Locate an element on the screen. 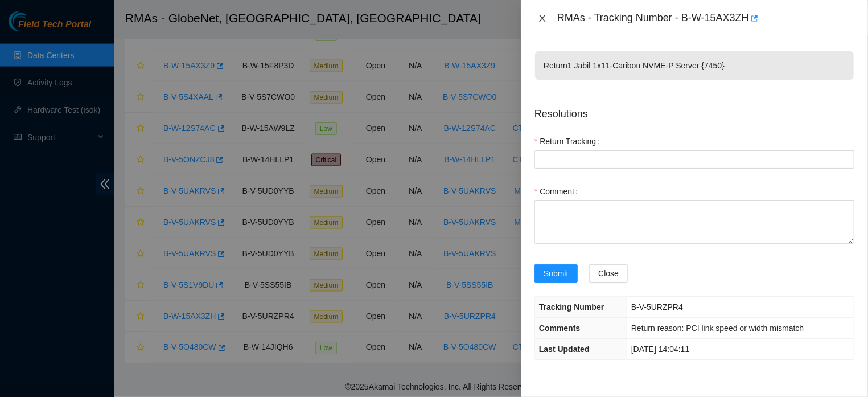 The height and width of the screenshot is (397, 868). div: RMAs - Tracking Number - B-W-15AX3ZH is located at coordinates (706, 19).